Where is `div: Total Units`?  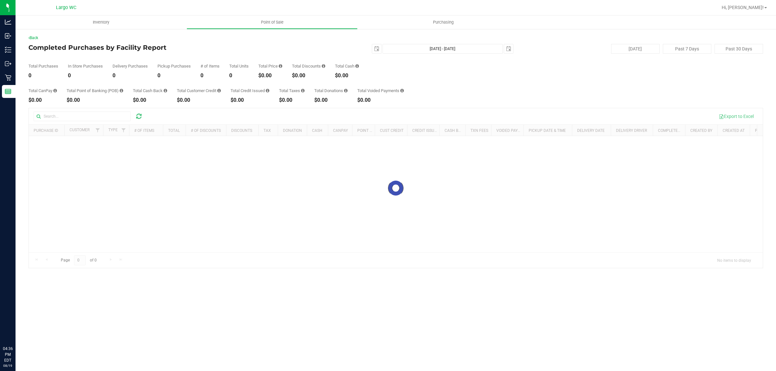 div: Total Units is located at coordinates (239, 66).